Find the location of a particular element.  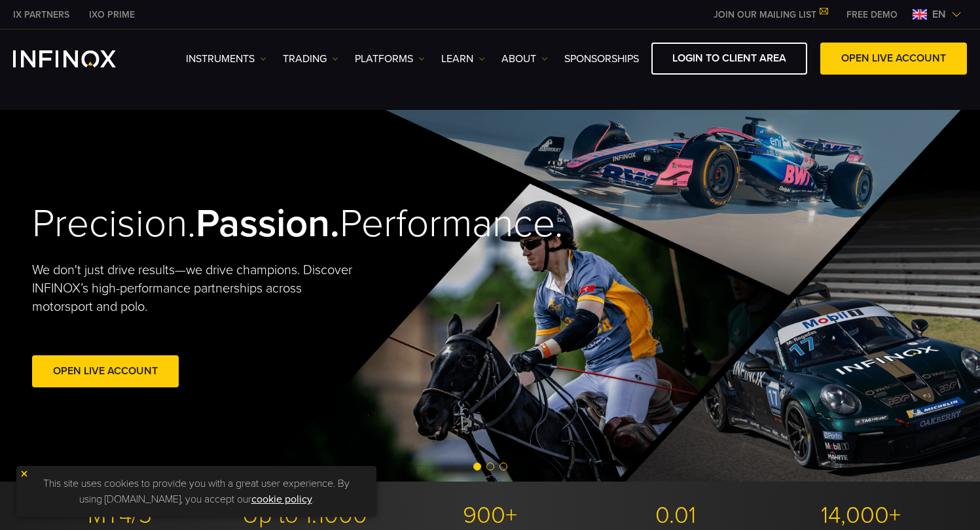

a: SPONSORSHIPS is located at coordinates (601, 59).